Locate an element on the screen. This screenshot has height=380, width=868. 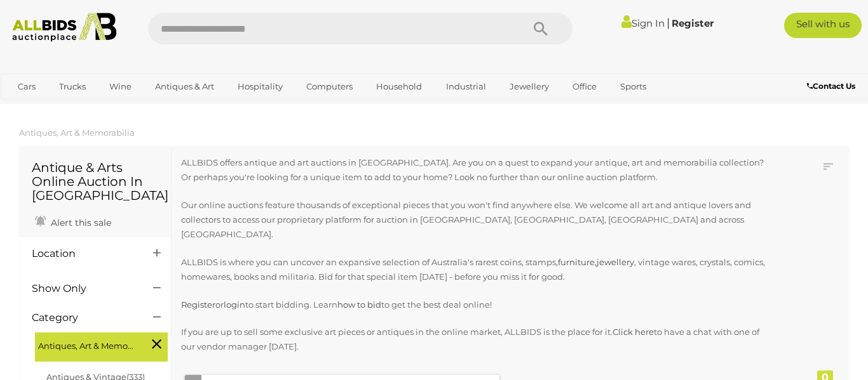
a: Antiques, Art & Memorabilia is located at coordinates (77, 133).